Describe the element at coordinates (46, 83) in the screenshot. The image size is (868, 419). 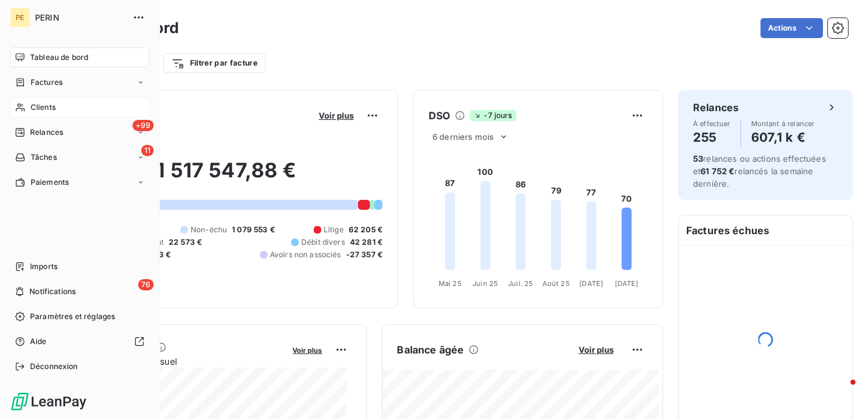
I see `span: Factures` at that location.